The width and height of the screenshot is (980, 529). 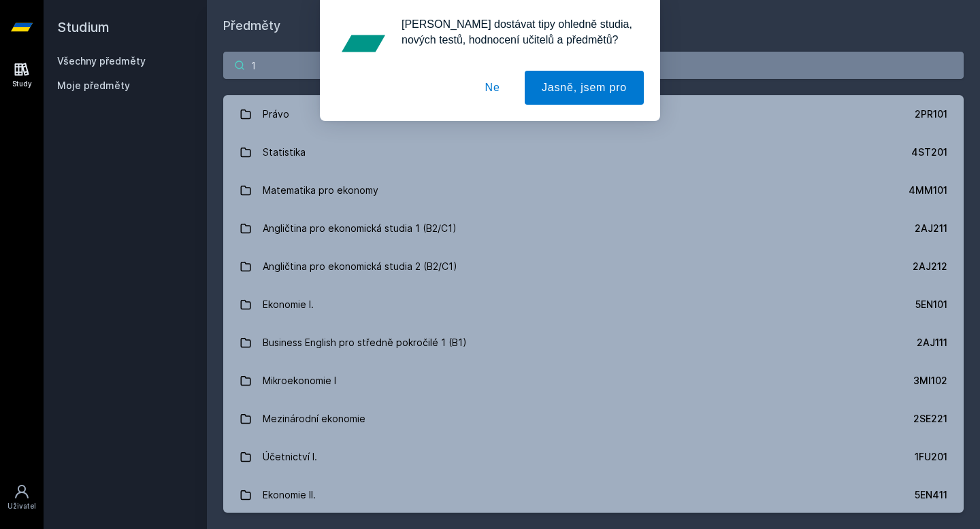 What do you see at coordinates (584, 87) in the screenshot?
I see `button: Jasně, jsem pro` at bounding box center [584, 87].